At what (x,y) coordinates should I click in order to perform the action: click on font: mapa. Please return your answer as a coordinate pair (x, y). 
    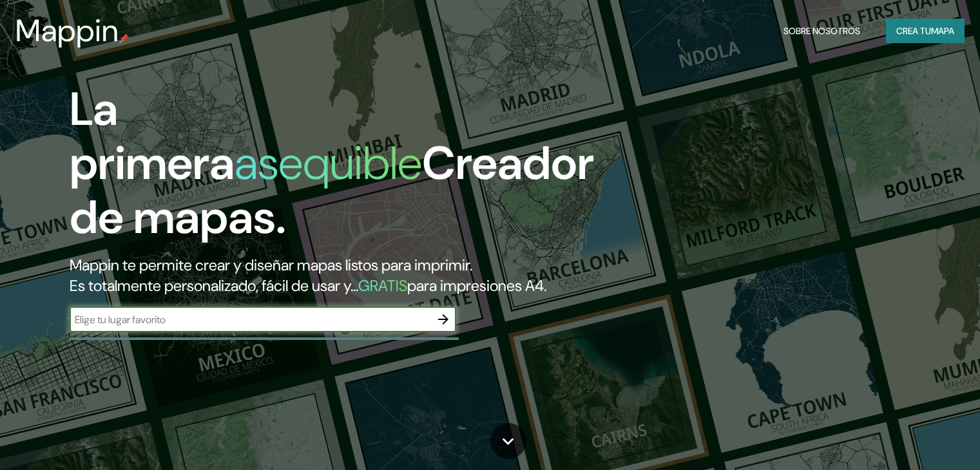
    Looking at the image, I should click on (942, 31).